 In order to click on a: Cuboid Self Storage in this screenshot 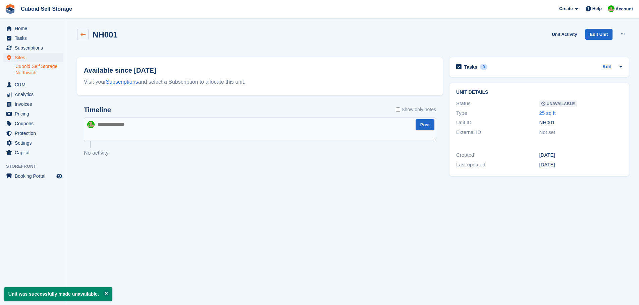, I will do `click(46, 9)`.